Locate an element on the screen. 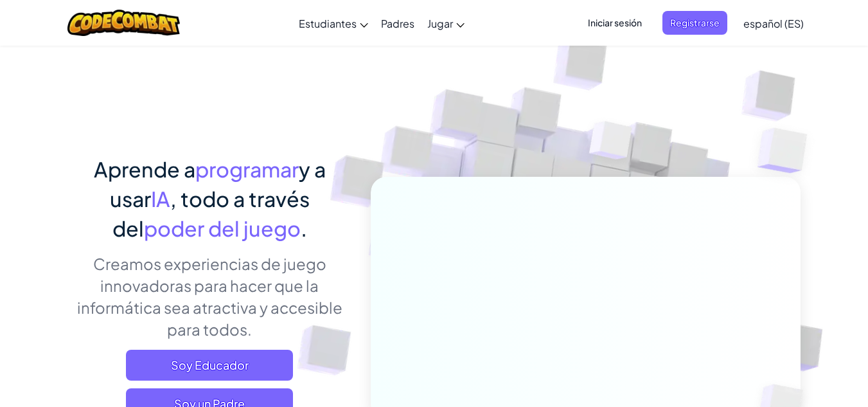 This screenshot has width=868, height=407. span: , todo a través del is located at coordinates (211, 213).